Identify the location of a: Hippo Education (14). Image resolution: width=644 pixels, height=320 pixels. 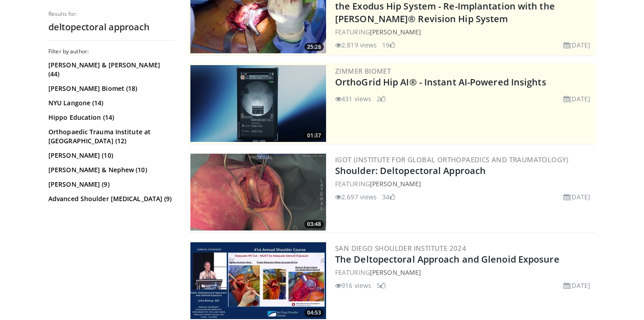
(111, 117).